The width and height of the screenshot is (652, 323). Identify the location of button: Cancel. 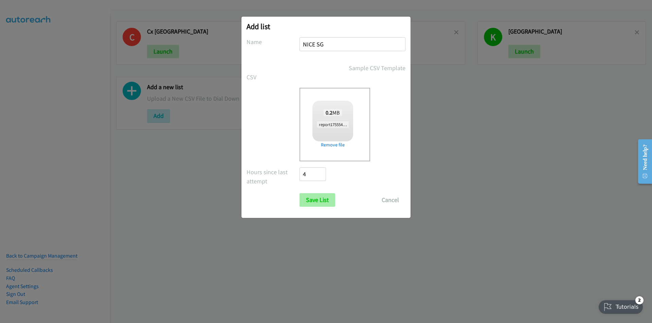
(390, 200).